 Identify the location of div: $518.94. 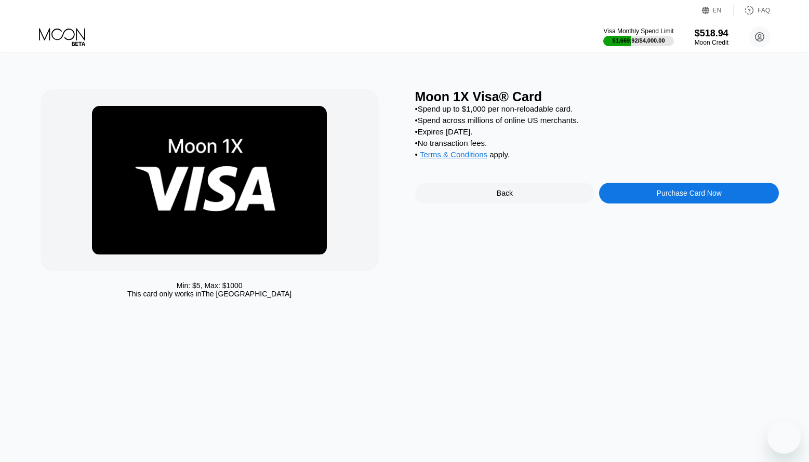
(711, 33).